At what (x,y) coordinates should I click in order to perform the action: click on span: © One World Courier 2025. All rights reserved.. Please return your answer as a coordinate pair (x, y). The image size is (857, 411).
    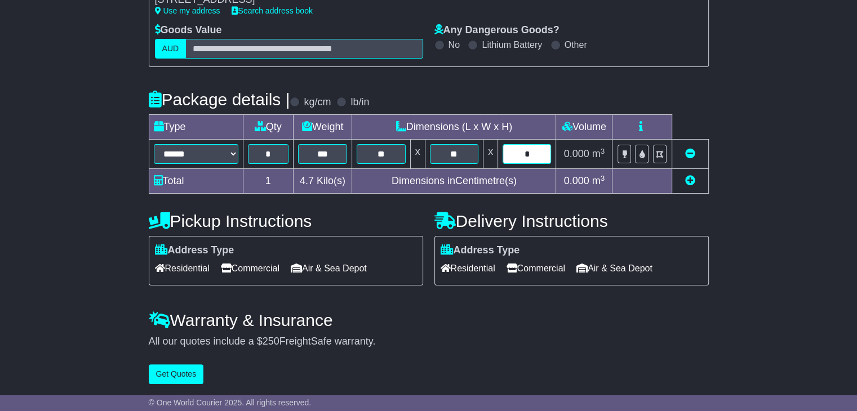
    Looking at the image, I should click on (230, 403).